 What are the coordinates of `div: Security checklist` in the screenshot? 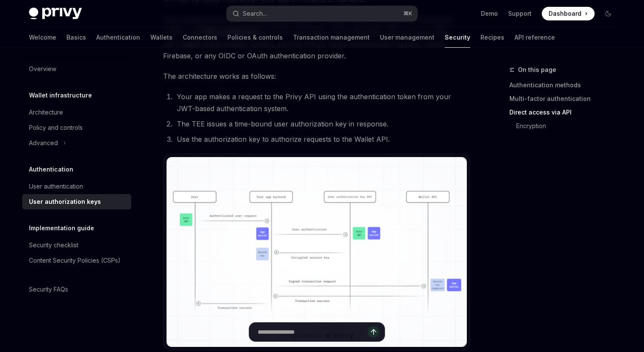 It's located at (54, 245).